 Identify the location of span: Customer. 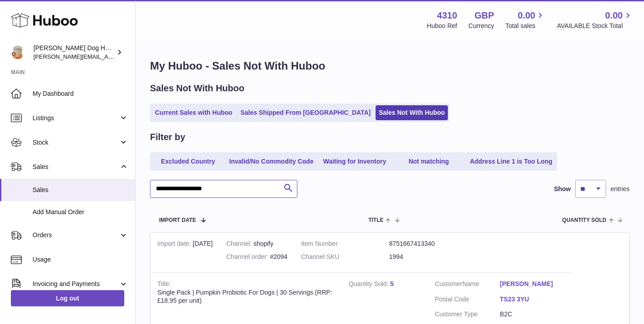
(448, 284).